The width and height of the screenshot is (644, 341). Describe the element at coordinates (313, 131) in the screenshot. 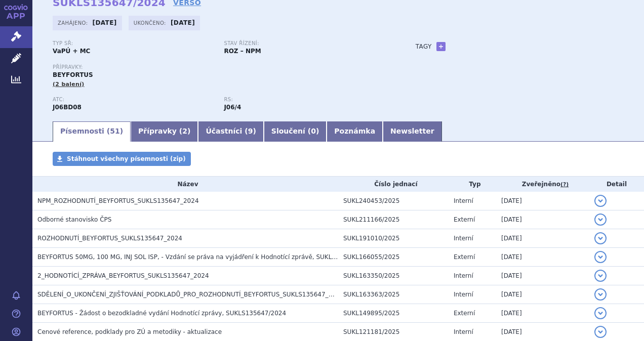

I see `span: 0` at that location.